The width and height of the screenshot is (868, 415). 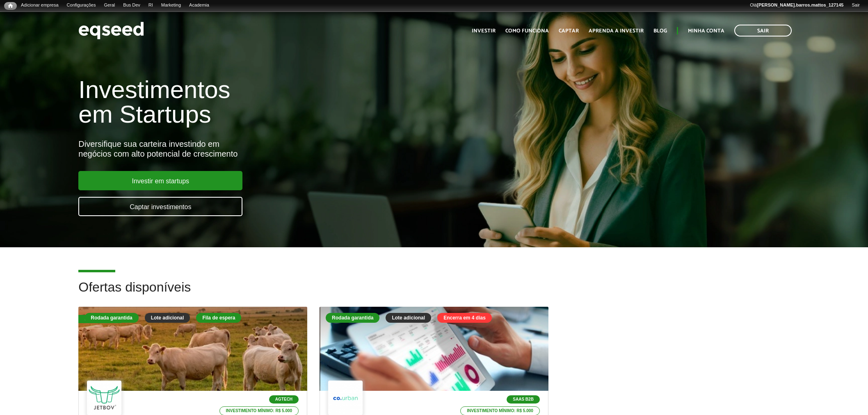 I want to click on a: Geral, so click(x=109, y=5).